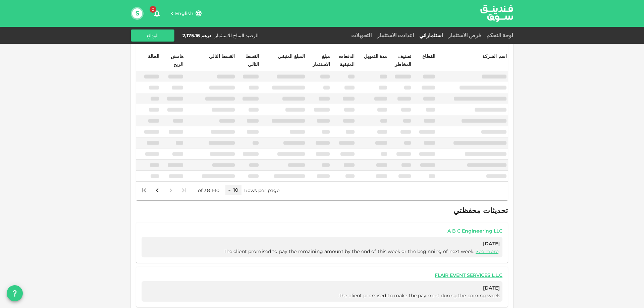  I want to click on div: مدة التمويل, so click(376, 56).